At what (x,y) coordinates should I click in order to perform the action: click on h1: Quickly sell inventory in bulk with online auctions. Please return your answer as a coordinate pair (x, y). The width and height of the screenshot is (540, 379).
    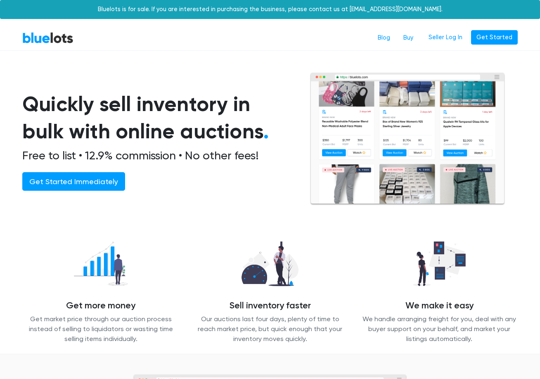
    Looking at the image, I should click on (156, 118).